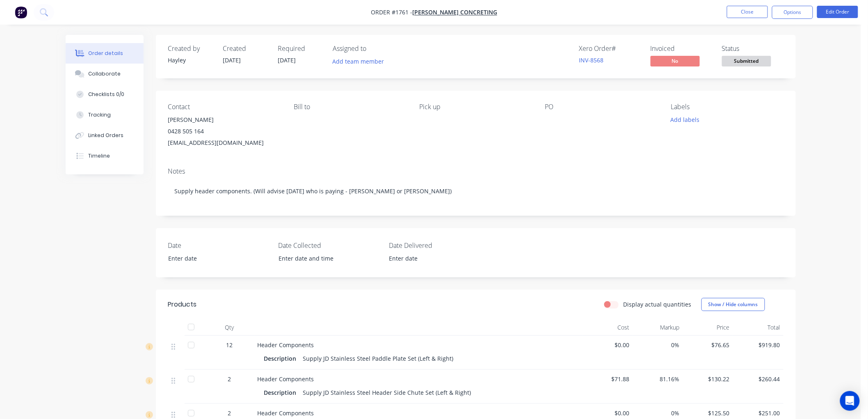 This screenshot has width=868, height=419. I want to click on div: Assigned to, so click(374, 48).